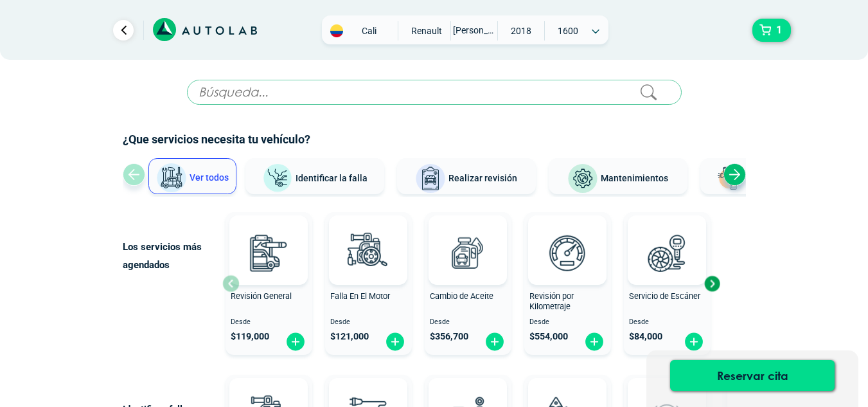 The width and height of the screenshot is (868, 407). What do you see at coordinates (349, 336) in the screenshot?
I see `span: $ 121,000` at bounding box center [349, 336].